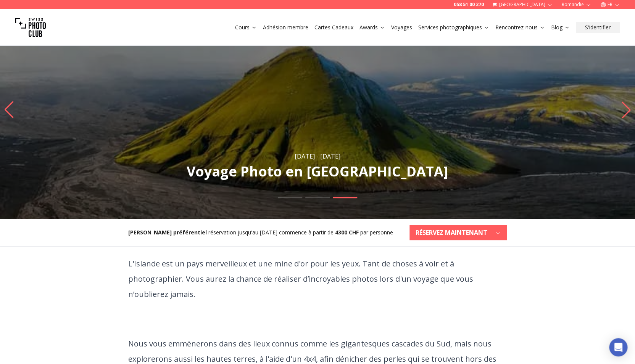 The image size is (635, 364). What do you see at coordinates (402, 27) in the screenshot?
I see `button: Voyages` at bounding box center [402, 27].